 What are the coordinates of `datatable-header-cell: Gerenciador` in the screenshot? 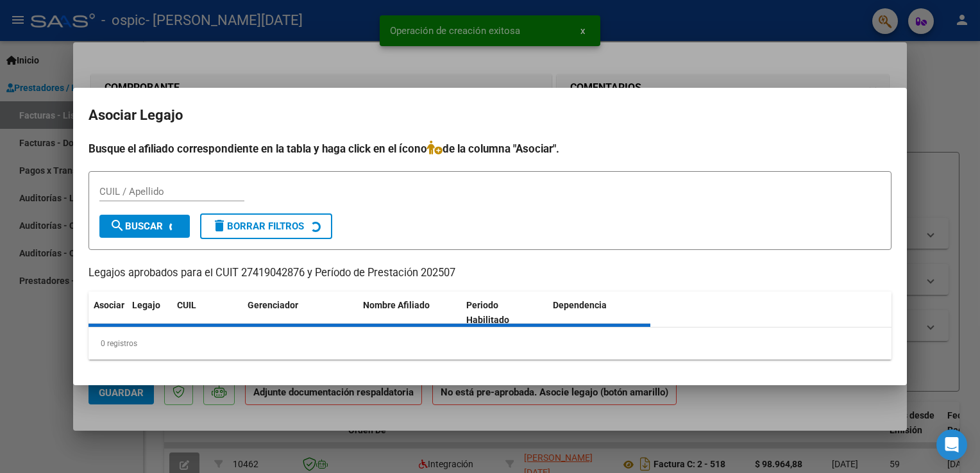 It's located at (300, 313).